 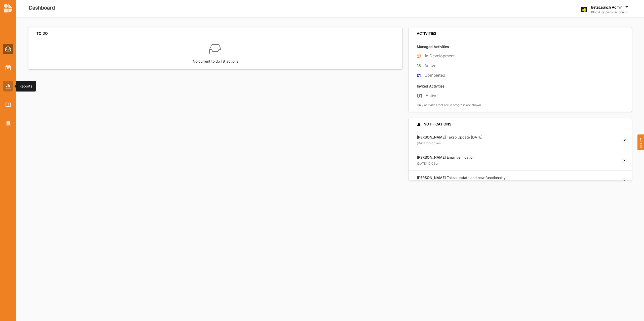 What do you see at coordinates (8, 123) in the screenshot?
I see `img: Organisation` at bounding box center [8, 123].